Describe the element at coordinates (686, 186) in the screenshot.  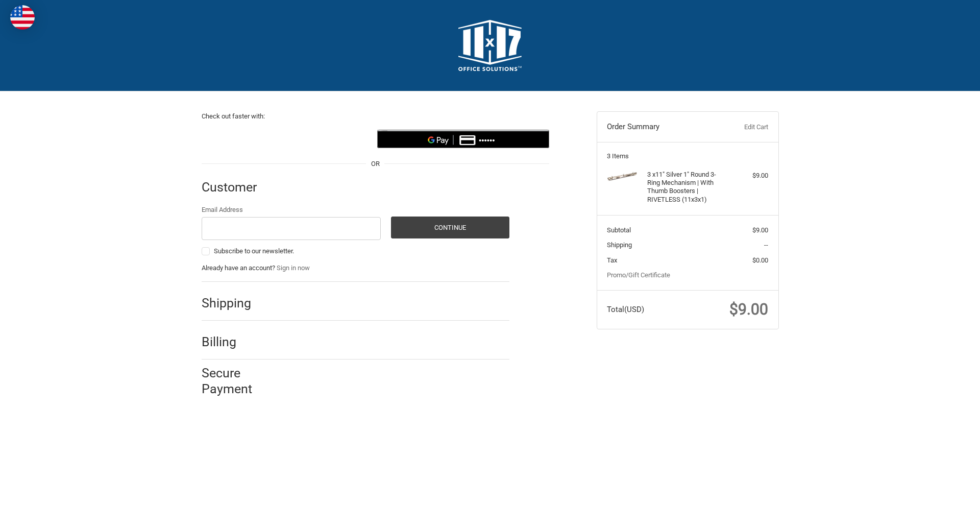
I see `h4: 3 x 11" Silver 1" Round 3-Ring Mechanism | With Thumb Boosters | RIVETLESS (11x3x1)` at that location.